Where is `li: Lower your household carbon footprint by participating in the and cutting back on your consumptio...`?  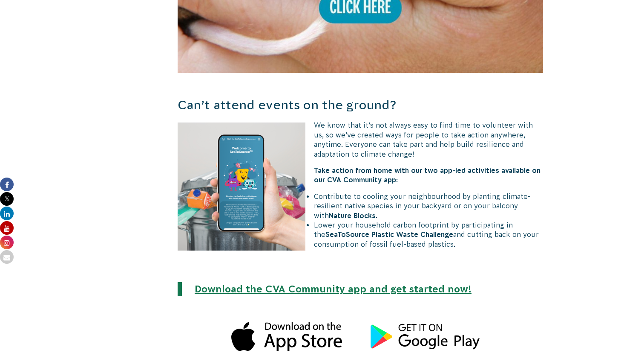 li: Lower your household carbon footprint by participating in the and cutting back on your consumptio... is located at coordinates (365, 234).